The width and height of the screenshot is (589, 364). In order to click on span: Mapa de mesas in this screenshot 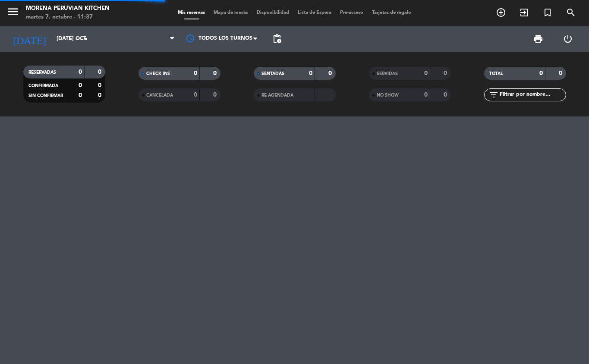, I will do `click(231, 12)`.